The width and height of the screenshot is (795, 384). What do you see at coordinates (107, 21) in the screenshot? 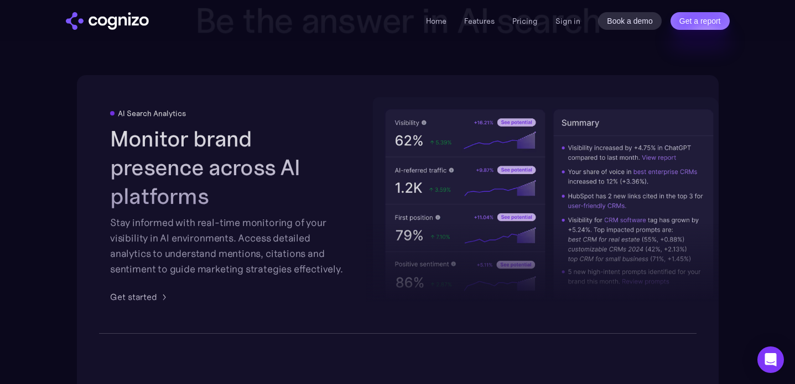
I see `a: home` at bounding box center [107, 21].